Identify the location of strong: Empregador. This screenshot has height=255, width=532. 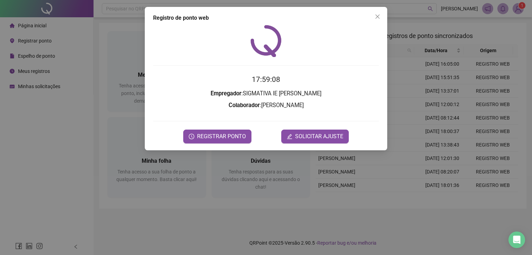
(226, 93).